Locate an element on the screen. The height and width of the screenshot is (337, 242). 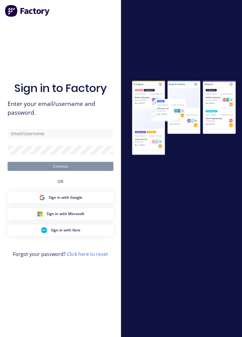
span: Sign in with Xero is located at coordinates (65, 230).